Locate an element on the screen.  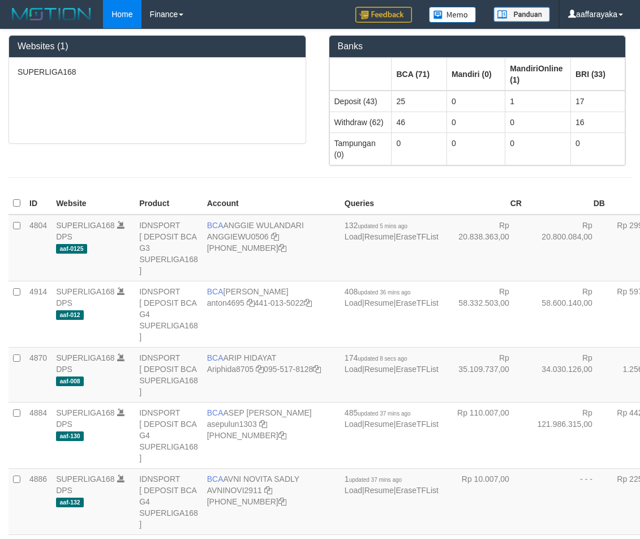
span: aaf-0125 is located at coordinates (71, 249).